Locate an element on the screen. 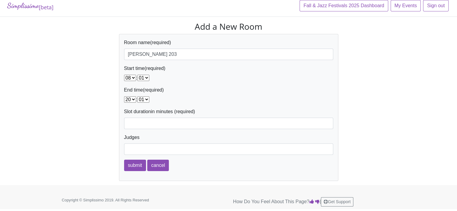 The width and height of the screenshot is (457, 211). a: cancel is located at coordinates (158, 165).